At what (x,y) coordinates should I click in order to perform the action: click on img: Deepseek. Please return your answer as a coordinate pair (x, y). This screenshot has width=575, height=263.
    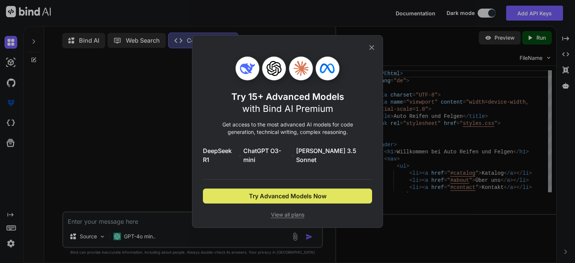
    Looking at the image, I should click on (248, 69).